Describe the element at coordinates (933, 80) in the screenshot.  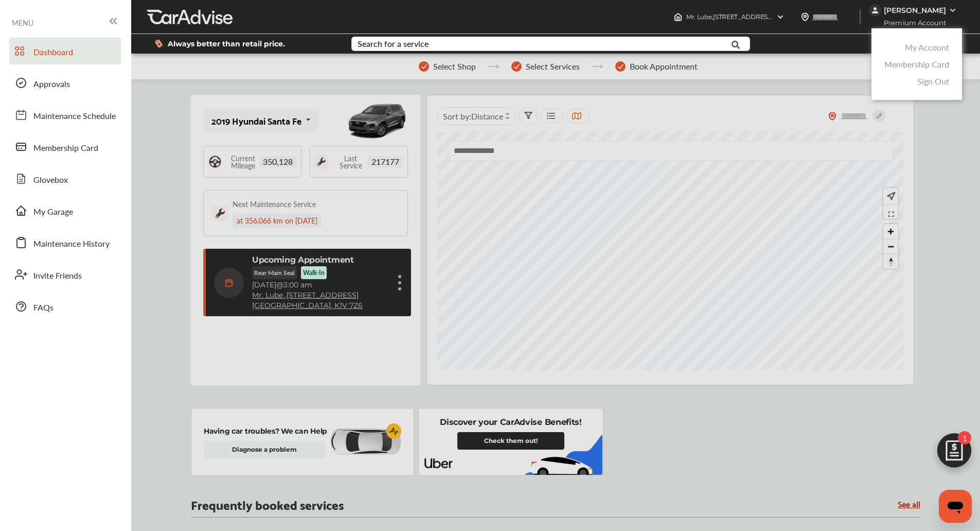
I see `a: Sign Out` at that location.